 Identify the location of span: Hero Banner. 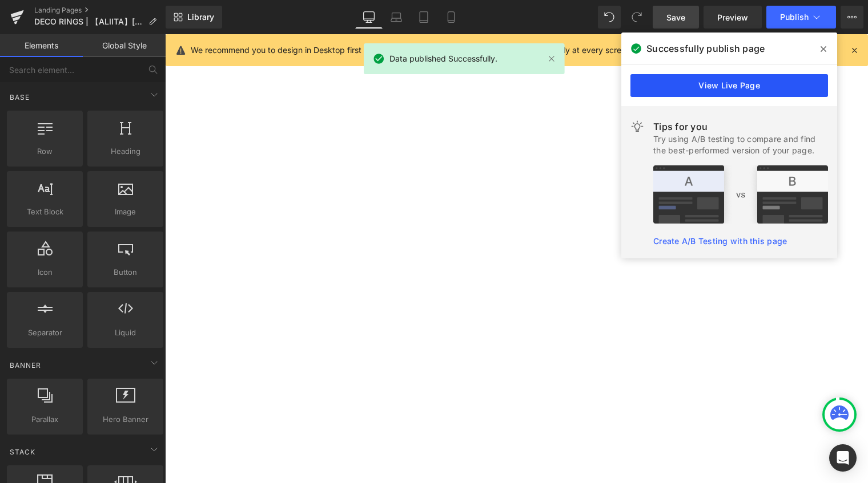
(125, 420).